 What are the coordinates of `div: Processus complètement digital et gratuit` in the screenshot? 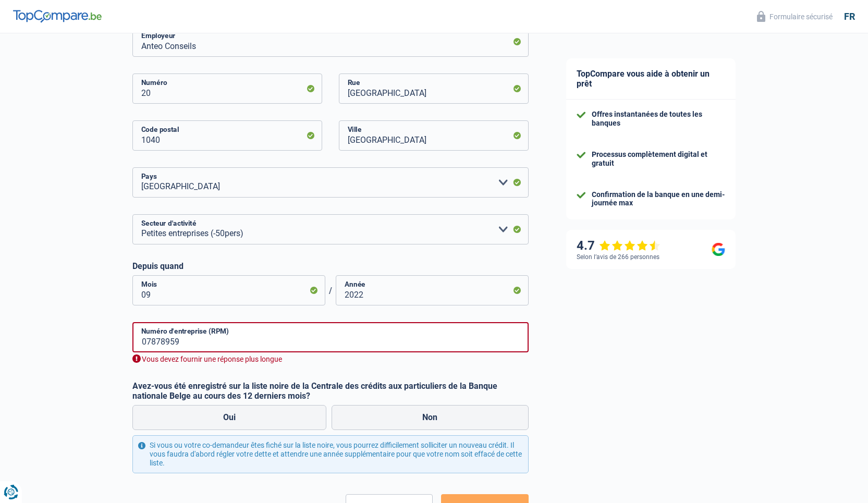 It's located at (658, 159).